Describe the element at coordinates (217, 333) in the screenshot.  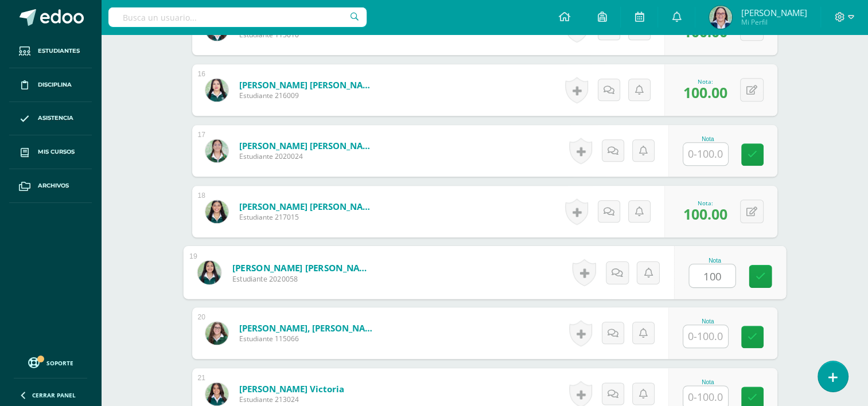
I see `img: 7a8bb309cd2690a783a0c444a844ac85.png` at that location.